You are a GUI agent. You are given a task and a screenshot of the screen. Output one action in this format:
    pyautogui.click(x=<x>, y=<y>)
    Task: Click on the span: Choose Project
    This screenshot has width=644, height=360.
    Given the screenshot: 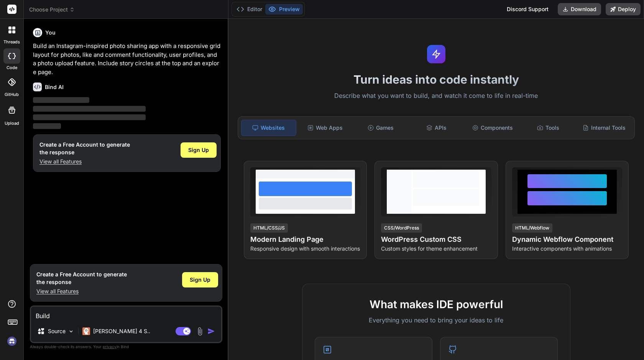 What is the action you would take?
    pyautogui.click(x=52, y=9)
    